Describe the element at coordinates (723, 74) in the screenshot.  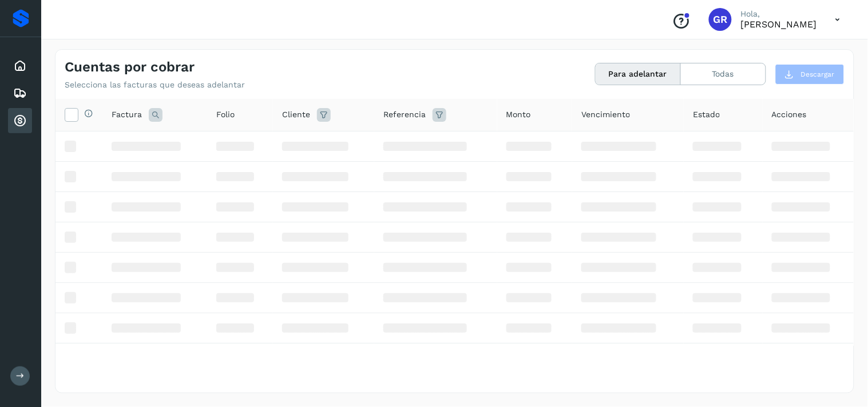
I see `button: Todas` at that location.